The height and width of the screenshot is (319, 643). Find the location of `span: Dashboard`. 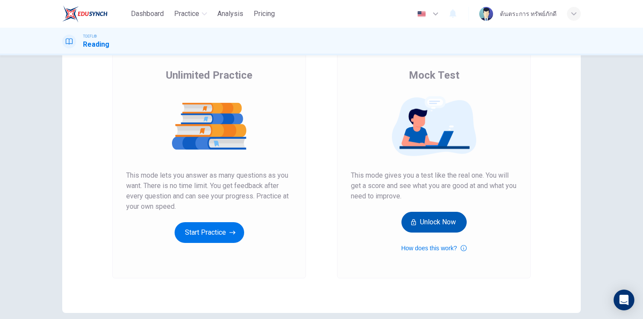

span: Dashboard is located at coordinates (147, 14).